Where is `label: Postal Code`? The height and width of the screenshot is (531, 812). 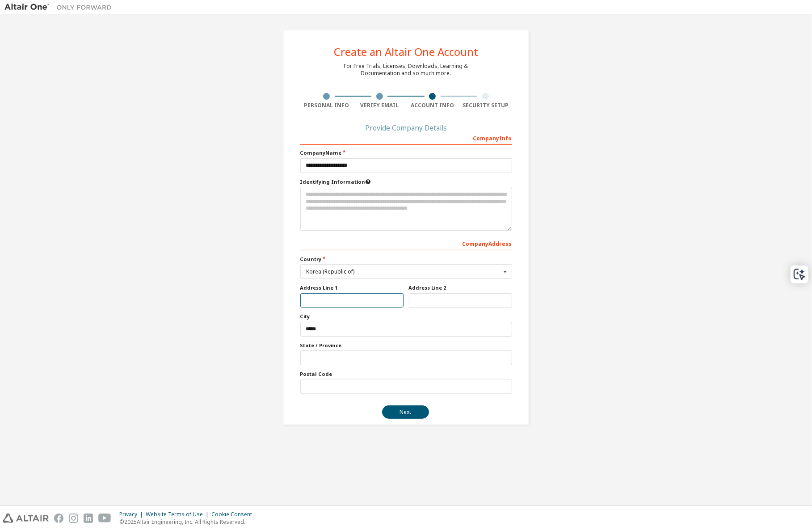
label: Postal Code is located at coordinates (406, 374).